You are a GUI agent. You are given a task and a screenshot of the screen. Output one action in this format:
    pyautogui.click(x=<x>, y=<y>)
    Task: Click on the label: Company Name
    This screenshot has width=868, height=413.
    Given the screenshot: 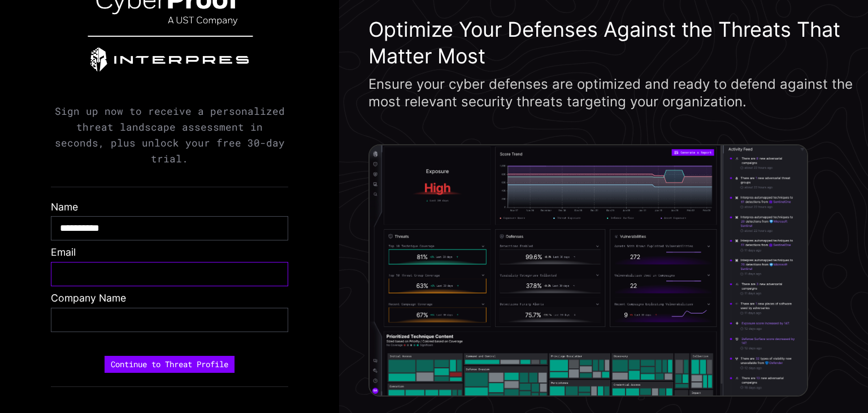 What is the action you would take?
    pyautogui.click(x=169, y=298)
    